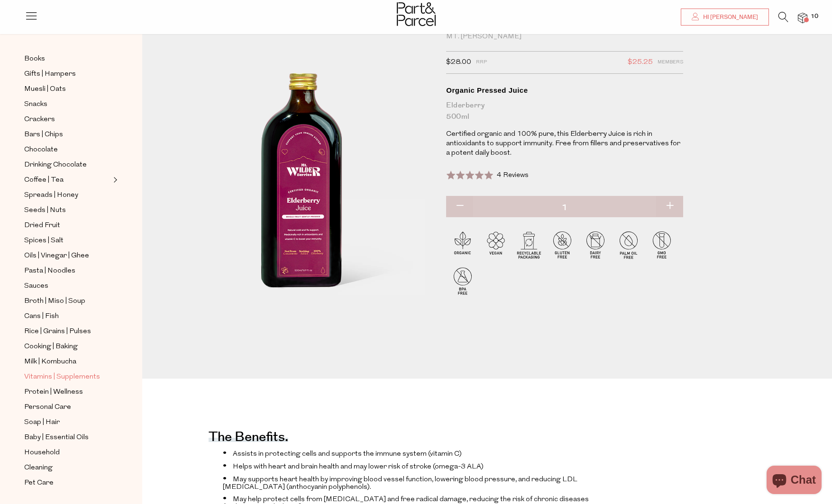  I want to click on span: RRP, so click(481, 62).